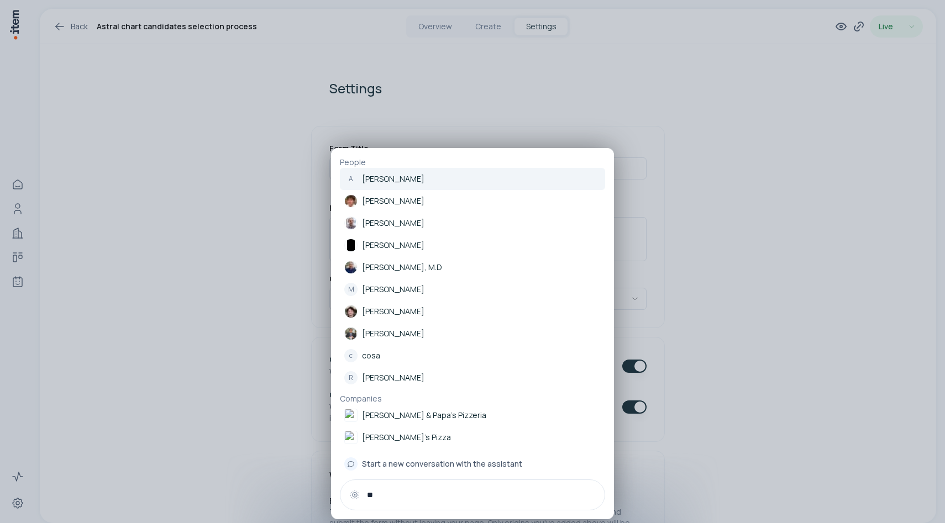  Describe the element at coordinates (351, 437) in the screenshot. I see `img: Marco's Pizza` at that location.